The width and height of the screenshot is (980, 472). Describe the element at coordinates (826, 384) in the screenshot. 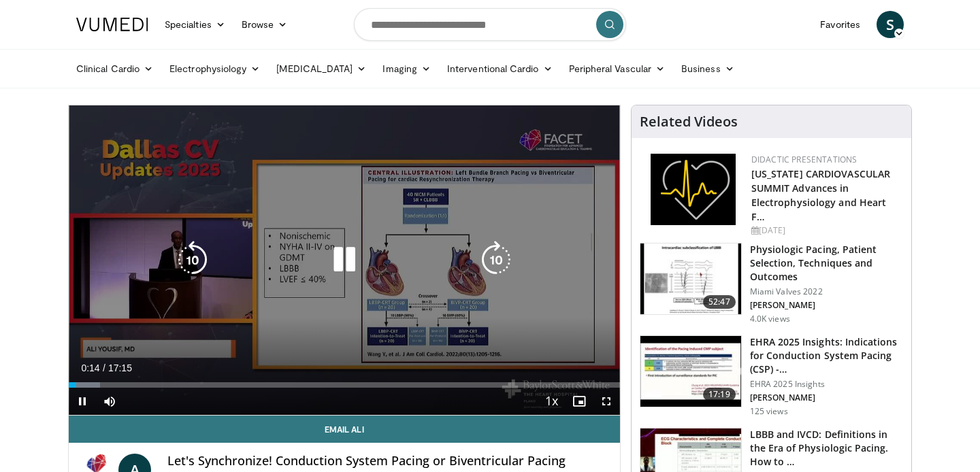

I see `p: EHRA 2025 Insights` at that location.